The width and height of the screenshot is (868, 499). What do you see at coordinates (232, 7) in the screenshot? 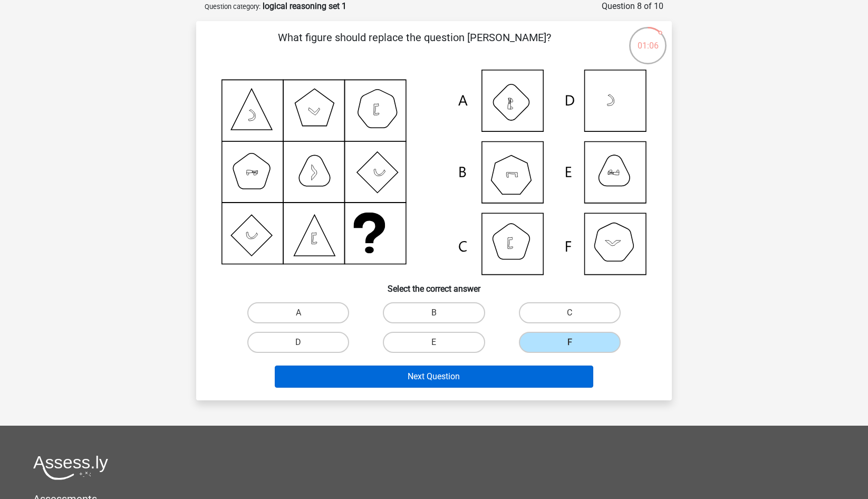
I see `small: Question category:` at bounding box center [232, 7].